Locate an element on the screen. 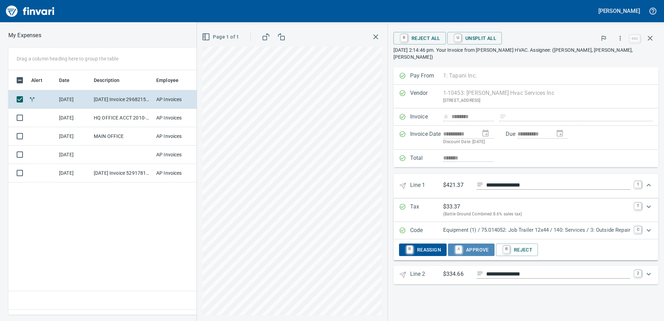 This screenshot has height=321, width=664. a: 2 is located at coordinates (638, 273).